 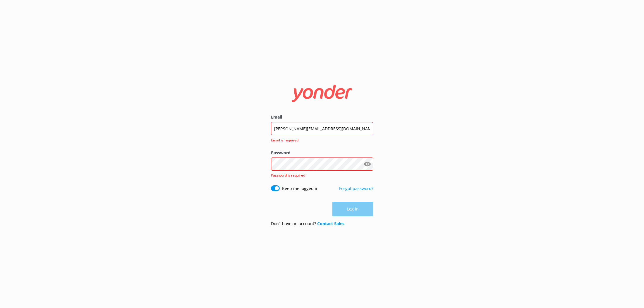 I want to click on a: Contact Sales, so click(x=331, y=224).